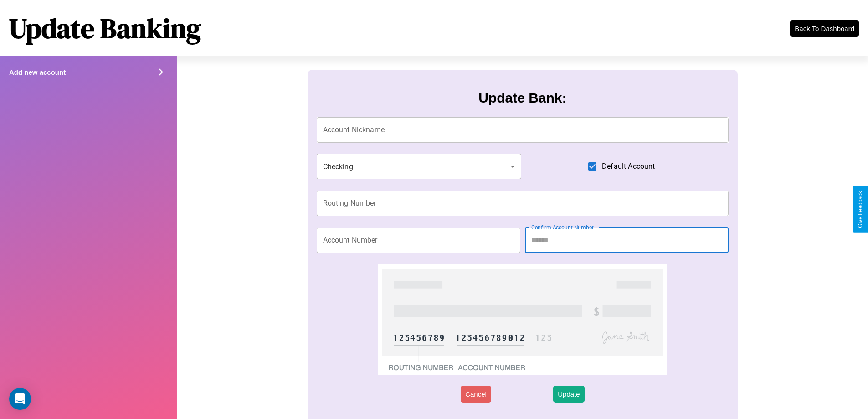  Describe the element at coordinates (860, 210) in the screenshot. I see `div: Give Feedback` at that location.